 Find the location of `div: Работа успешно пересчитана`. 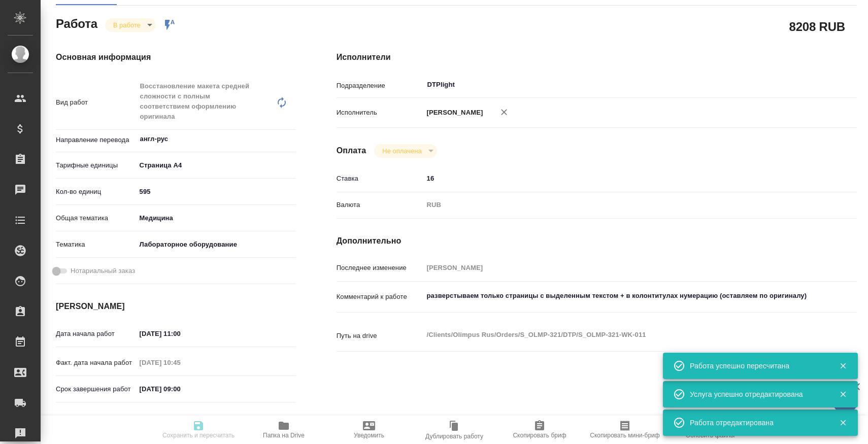

div: Работа успешно пересчитана is located at coordinates (756, 366).